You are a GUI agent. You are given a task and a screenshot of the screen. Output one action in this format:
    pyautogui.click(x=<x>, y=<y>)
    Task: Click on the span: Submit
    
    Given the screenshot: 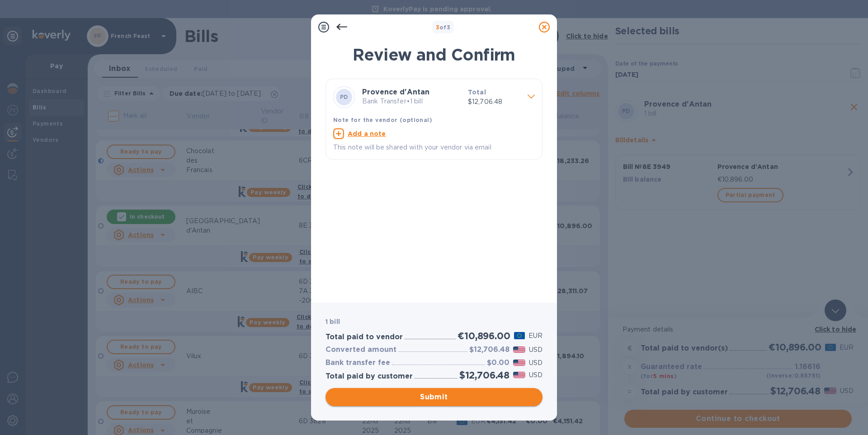 What is the action you would take?
    pyautogui.click(x=434, y=397)
    